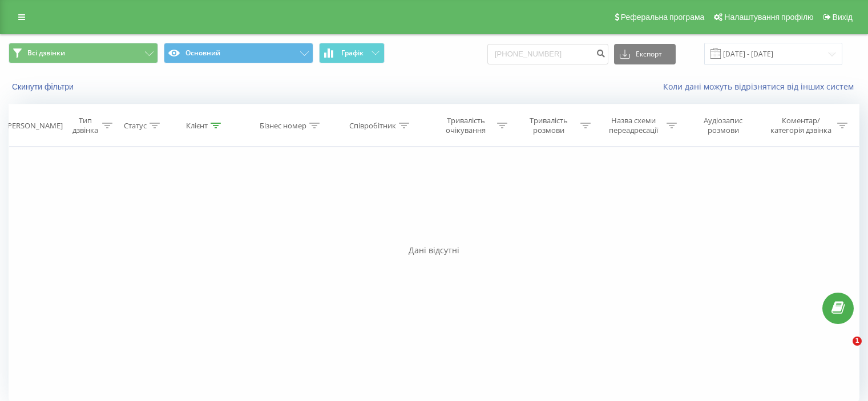 Image resolution: width=868 pixels, height=401 pixels. Describe the element at coordinates (645, 54) in the screenshot. I see `button: Експорт` at that location.